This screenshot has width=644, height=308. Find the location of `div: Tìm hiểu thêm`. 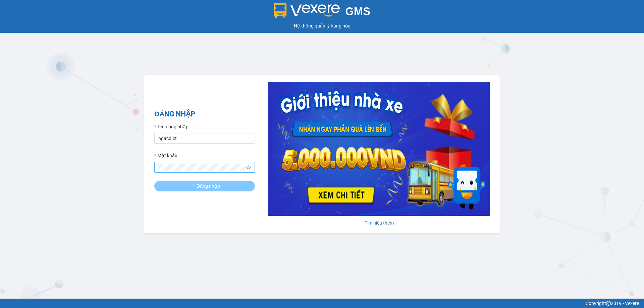

div: Tìm hiểu thêm is located at coordinates (379, 223).